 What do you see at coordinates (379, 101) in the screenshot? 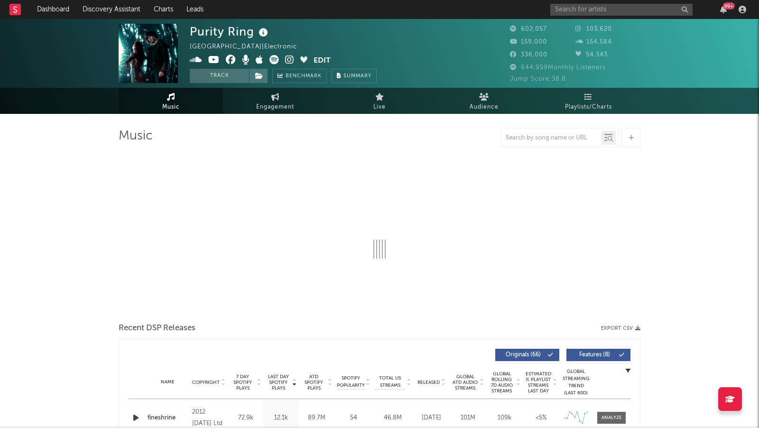
I see `a: Live` at bounding box center [379, 101].